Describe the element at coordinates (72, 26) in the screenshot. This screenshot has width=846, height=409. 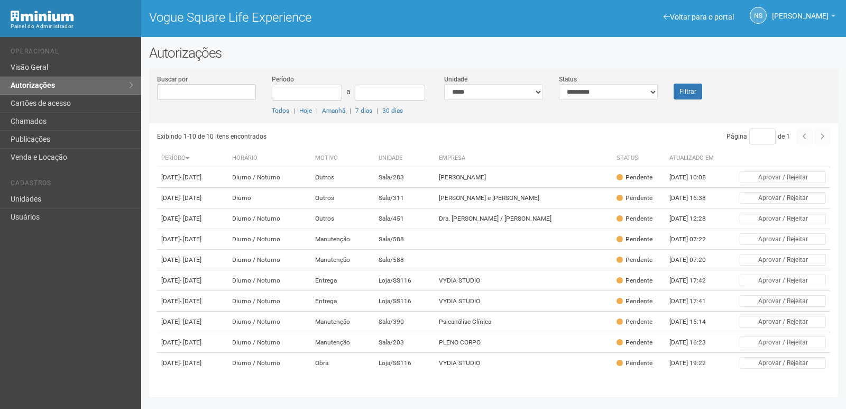
I see `div: Painel do Administrador` at that location.